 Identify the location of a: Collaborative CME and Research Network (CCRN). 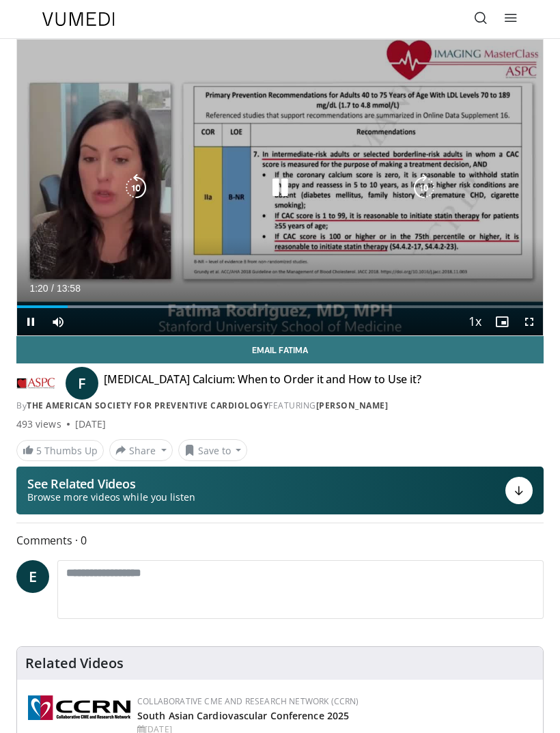
(248, 701).